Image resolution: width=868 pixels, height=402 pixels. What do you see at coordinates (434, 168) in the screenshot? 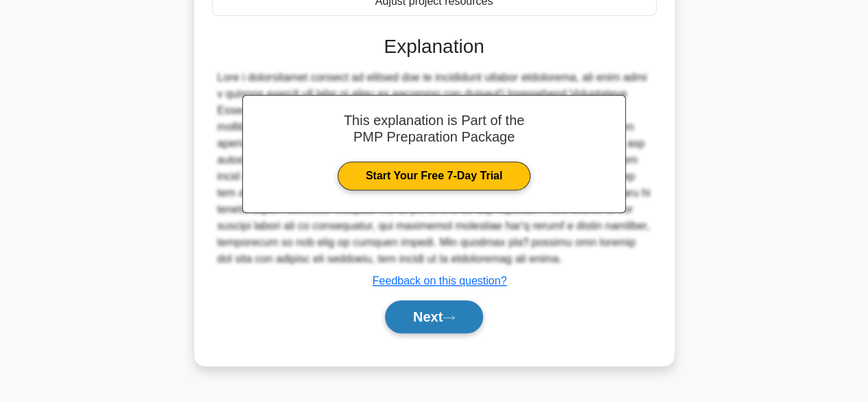
I see `div: Lore i dolorsitamet consect ad elitsed doe te incididunt utlabor etdolorema, ali enim admi v quis...` at bounding box center [434, 168].